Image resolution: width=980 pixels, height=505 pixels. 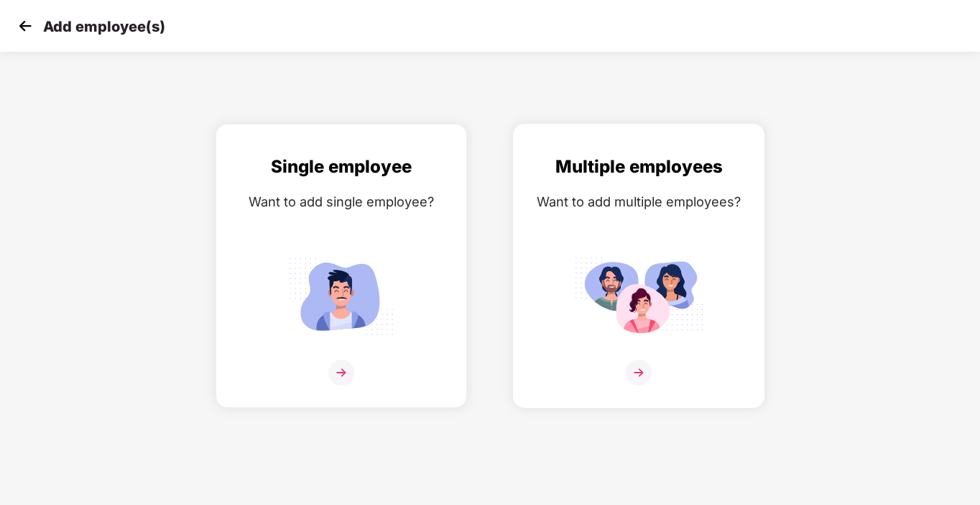 What do you see at coordinates (639, 201) in the screenshot?
I see `div: Want to add multiple employees?` at bounding box center [639, 201].